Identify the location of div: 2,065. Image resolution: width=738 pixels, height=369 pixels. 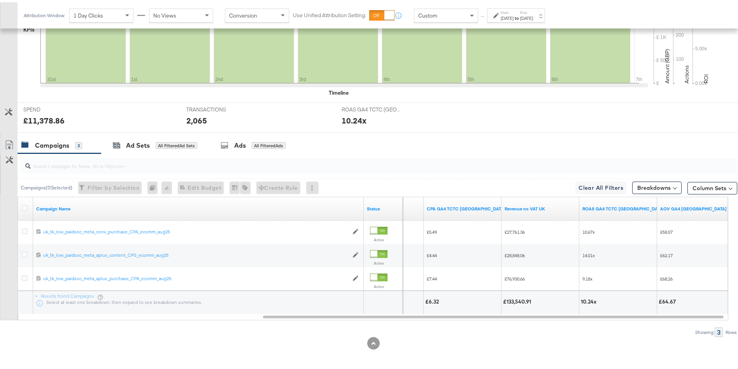
(197, 118).